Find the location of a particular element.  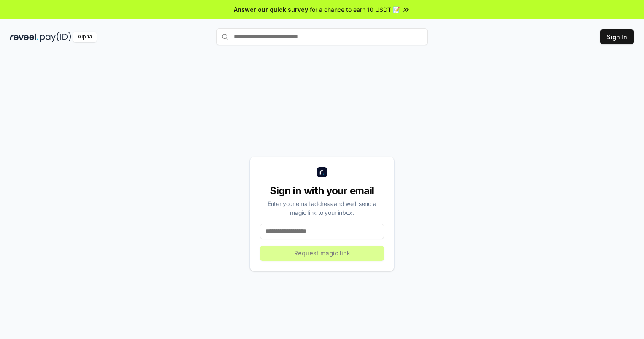

span: for a chance to earn 10 USDT 📝 is located at coordinates (355, 9).